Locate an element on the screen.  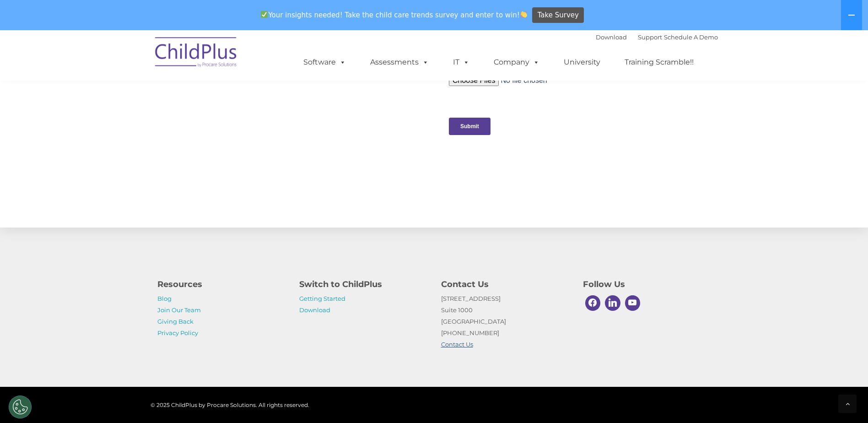
a: Facebook is located at coordinates (593, 303).